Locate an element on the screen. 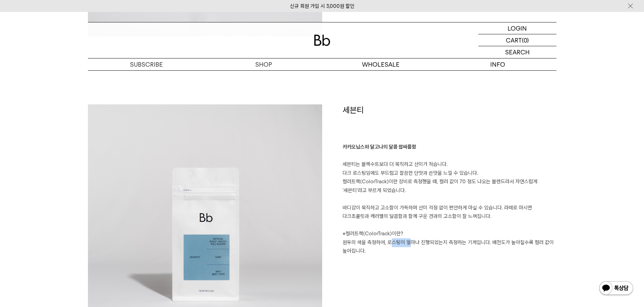 The image size is (644, 307). img: 카카오톡 채널 1:1 채팅 버튼 is located at coordinates (616, 289).